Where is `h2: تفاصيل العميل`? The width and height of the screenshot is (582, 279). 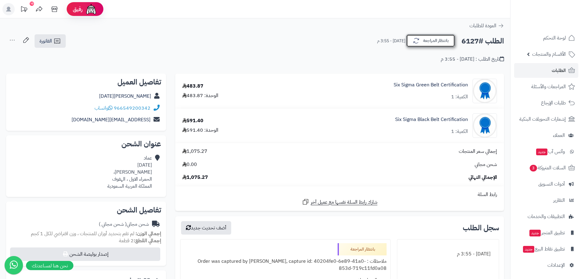 h2: تفاصيل العميل is located at coordinates (86, 82).